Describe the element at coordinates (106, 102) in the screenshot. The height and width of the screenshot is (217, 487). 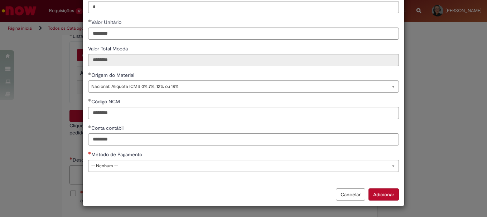
I see `span: Código NCM` at that location.